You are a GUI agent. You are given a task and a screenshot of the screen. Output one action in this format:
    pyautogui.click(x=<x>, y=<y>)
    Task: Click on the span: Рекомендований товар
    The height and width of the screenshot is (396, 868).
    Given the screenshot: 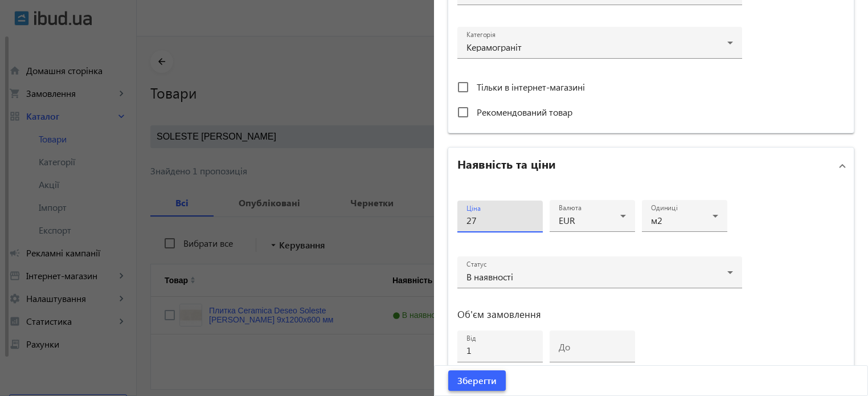 What is the action you would take?
    pyautogui.click(x=525, y=111)
    